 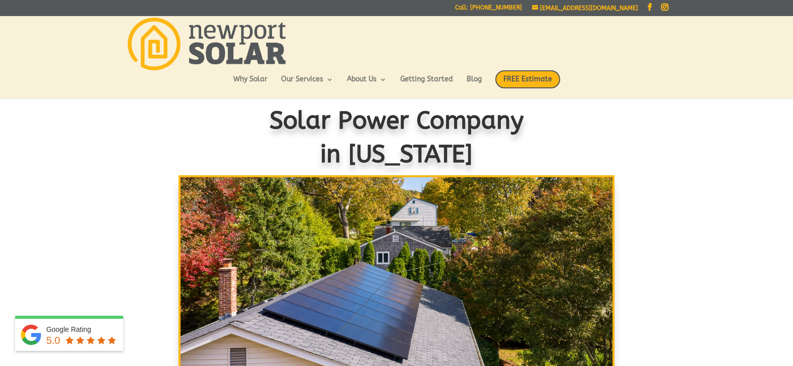 What do you see at coordinates (82, 330) in the screenshot?
I see `div: Google Rating` at bounding box center [82, 330].